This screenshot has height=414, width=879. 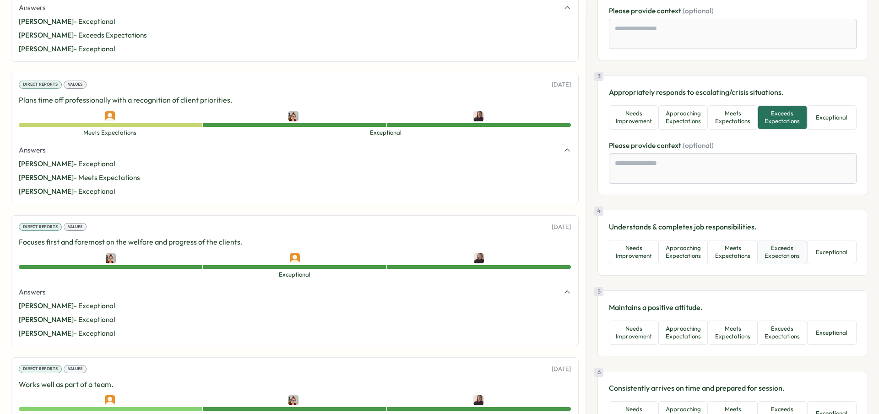 What do you see at coordinates (295, 35) in the screenshot?
I see `p: - Exceeds Expectations` at bounding box center [295, 35].